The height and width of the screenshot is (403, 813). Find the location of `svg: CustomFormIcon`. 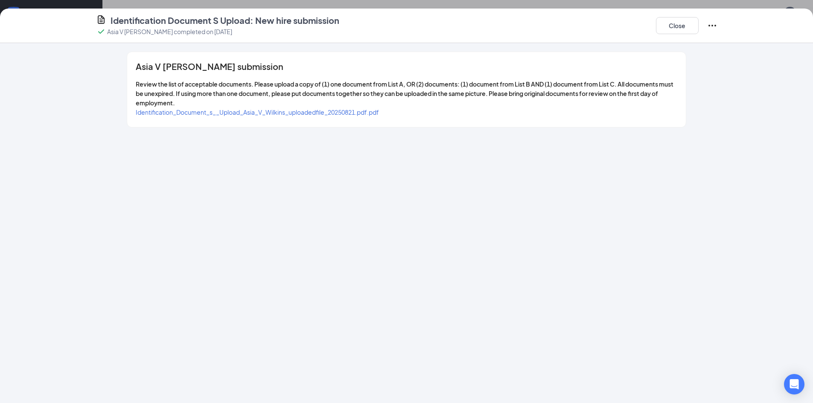

svg: CustomFormIcon is located at coordinates (101, 20).